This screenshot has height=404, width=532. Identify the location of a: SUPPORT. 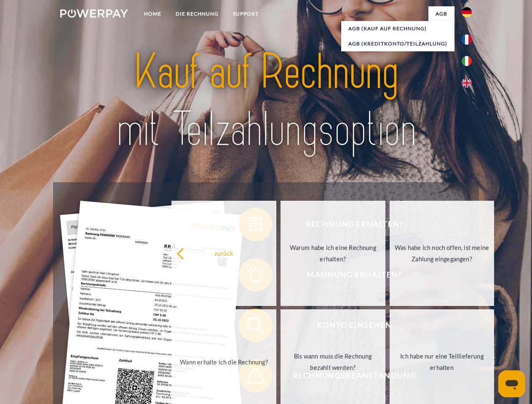
(245, 14).